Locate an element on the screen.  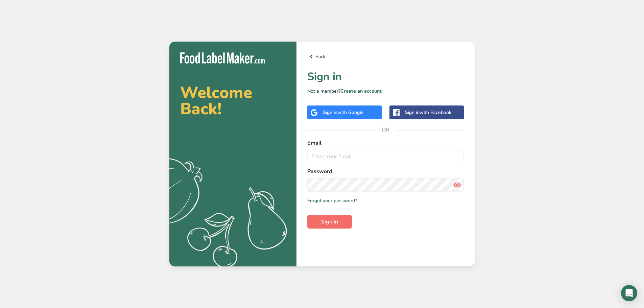
a: Create an account is located at coordinates (361, 91).